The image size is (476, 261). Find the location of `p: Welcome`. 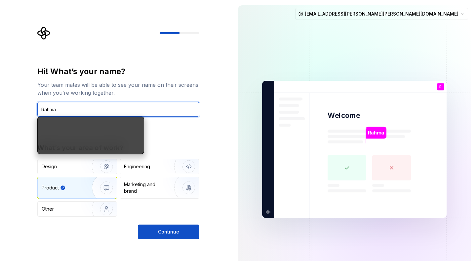

p: Welcome is located at coordinates (344, 115).